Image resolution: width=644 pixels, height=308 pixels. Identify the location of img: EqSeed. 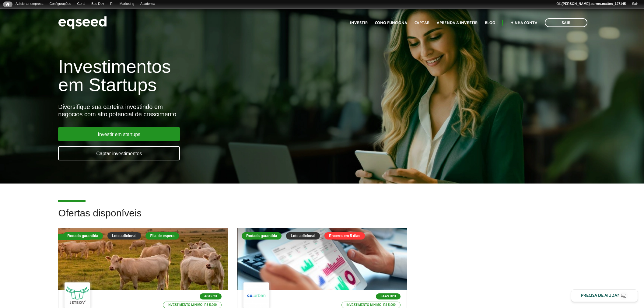
(82, 22).